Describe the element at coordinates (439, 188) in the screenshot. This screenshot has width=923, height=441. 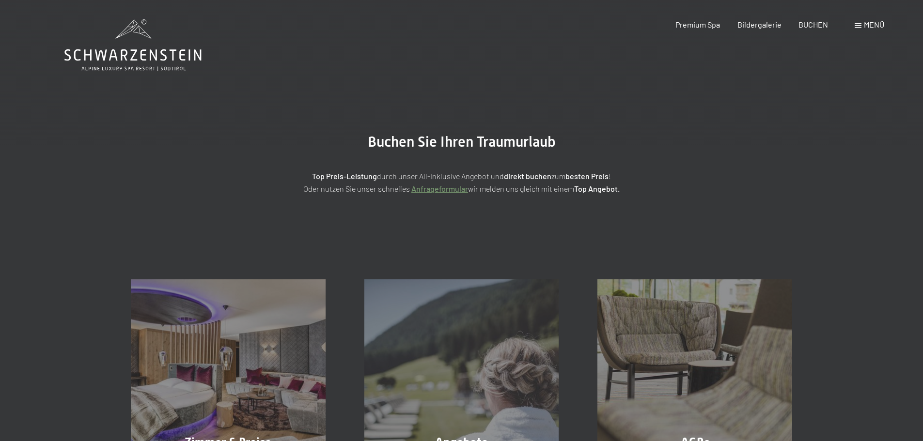
I see `a: Anfrageformular` at that location.